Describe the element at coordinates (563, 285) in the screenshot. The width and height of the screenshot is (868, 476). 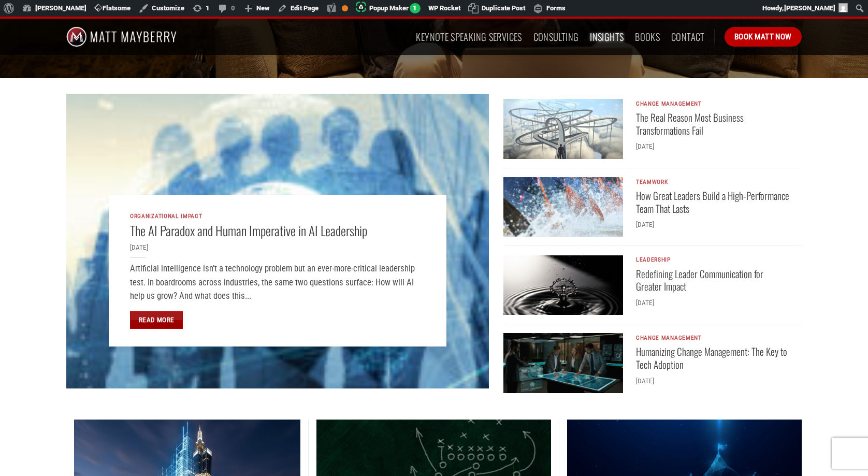
I see `img: leader communication` at that location.